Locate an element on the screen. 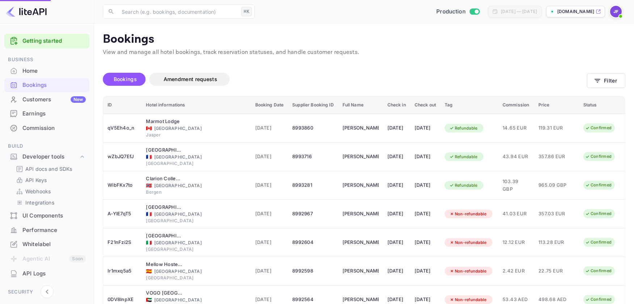 The image size is (634, 304). div: wZbJQ7EfJ is located at coordinates (122, 157).